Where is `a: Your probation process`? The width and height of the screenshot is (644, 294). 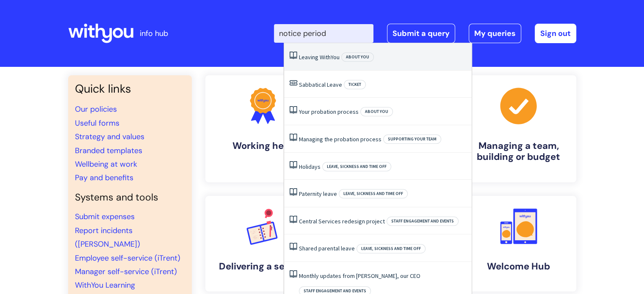
a: Your probation process is located at coordinates (328, 111).